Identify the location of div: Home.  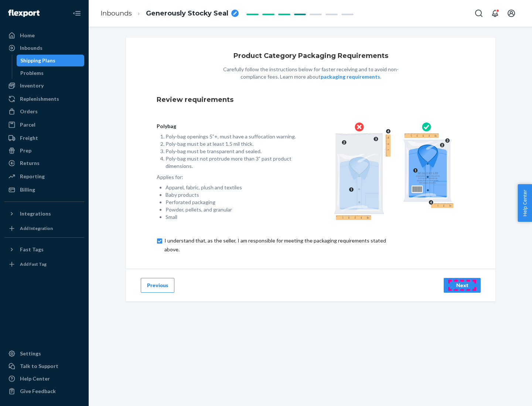
(27, 35).